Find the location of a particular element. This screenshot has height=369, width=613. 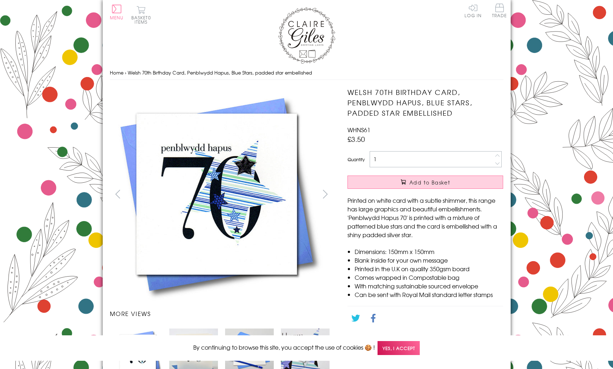

li: With matching sustainable sourced envelope is located at coordinates (429, 286).